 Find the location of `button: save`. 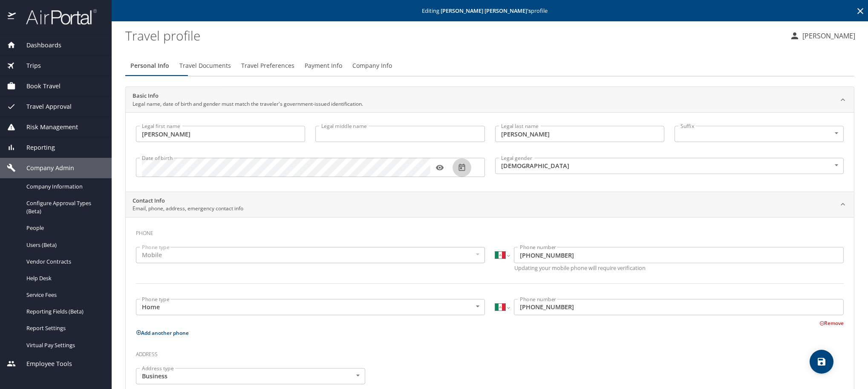

button: save is located at coordinates (821, 362).